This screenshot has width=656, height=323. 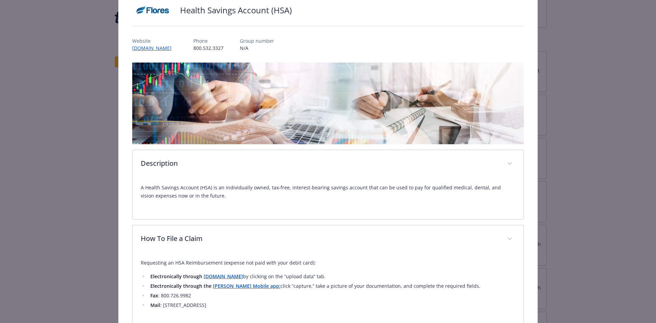 What do you see at coordinates (257, 48) in the screenshot?
I see `p: N/A` at bounding box center [257, 48].